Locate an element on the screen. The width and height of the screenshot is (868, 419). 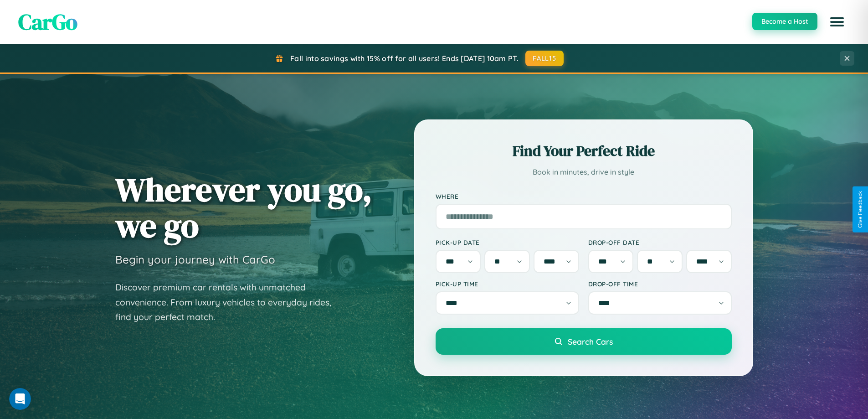
label: Where is located at coordinates (583, 196).